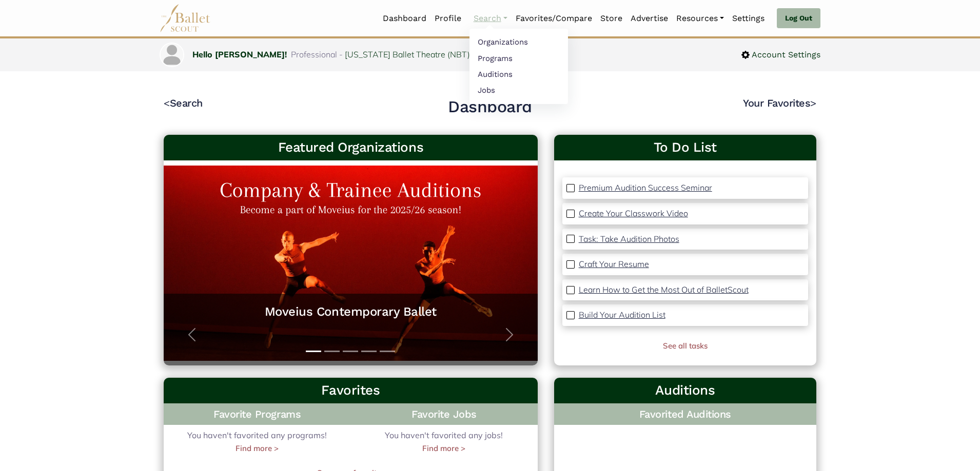  What do you see at coordinates (633, 213) in the screenshot?
I see `p: Create Your Classwork Video` at bounding box center [633, 213].